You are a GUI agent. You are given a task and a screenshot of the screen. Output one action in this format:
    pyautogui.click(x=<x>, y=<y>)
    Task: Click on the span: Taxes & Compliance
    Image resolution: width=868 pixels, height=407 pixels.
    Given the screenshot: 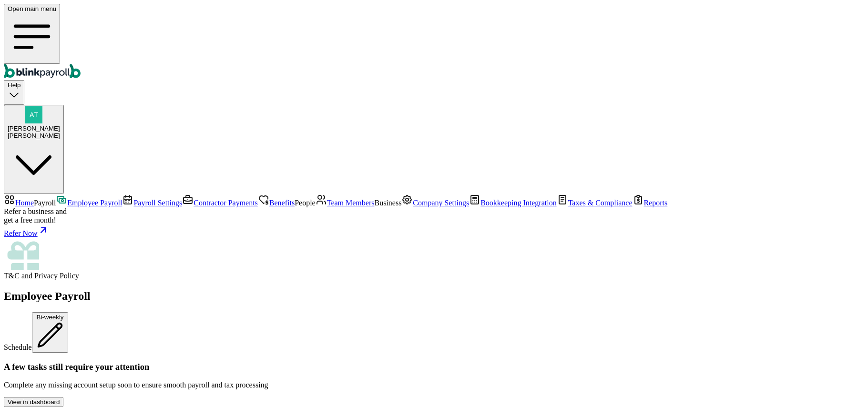 What is the action you would take?
    pyautogui.click(x=600, y=203)
    